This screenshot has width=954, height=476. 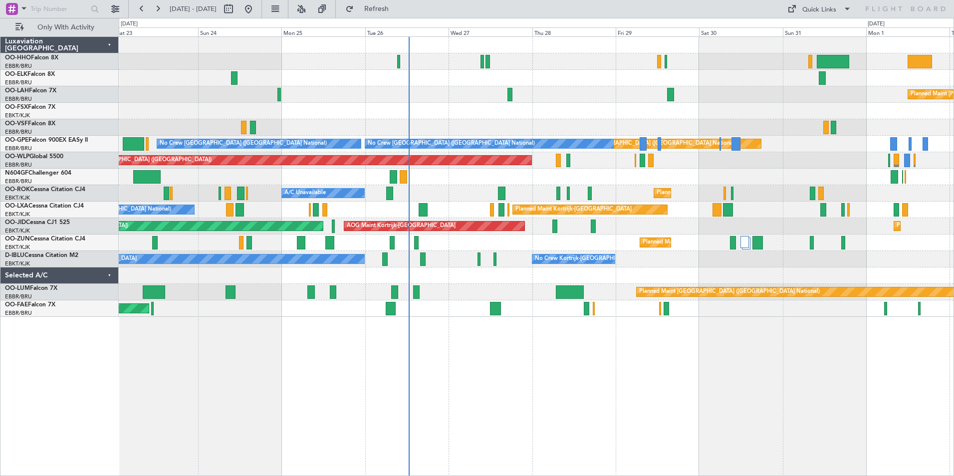 What do you see at coordinates (16, 140) in the screenshot?
I see `span: OO-GPE` at bounding box center [16, 140].